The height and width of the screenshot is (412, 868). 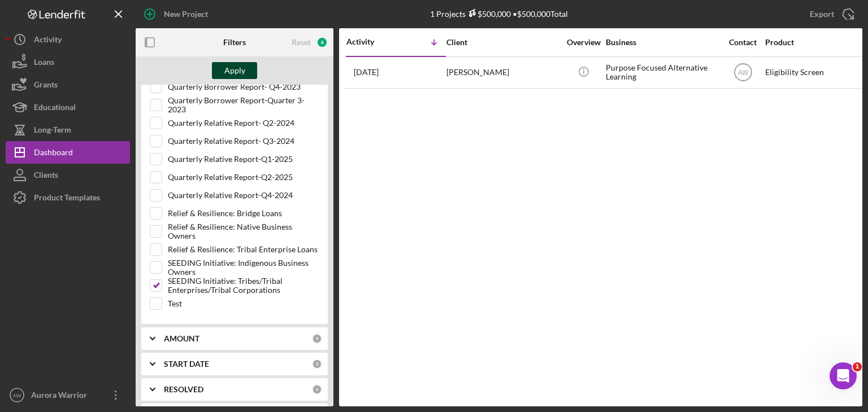 What do you see at coordinates (44, 63) in the screenshot?
I see `div: Loans` at bounding box center [44, 63].